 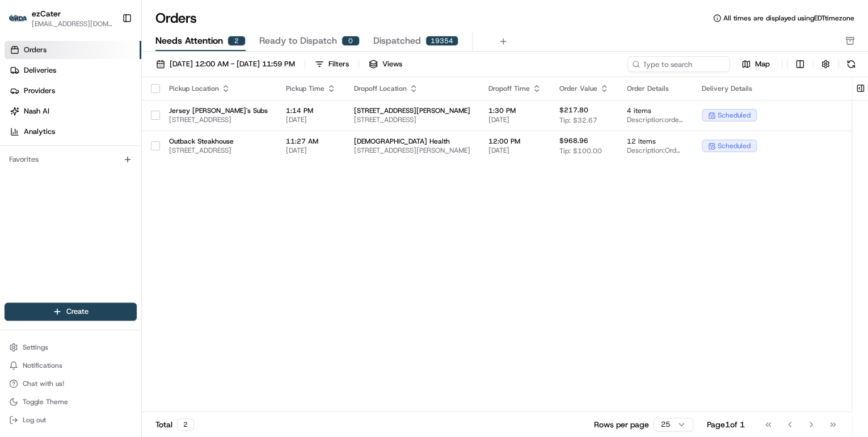 I want to click on span: Chat with us!, so click(x=43, y=384).